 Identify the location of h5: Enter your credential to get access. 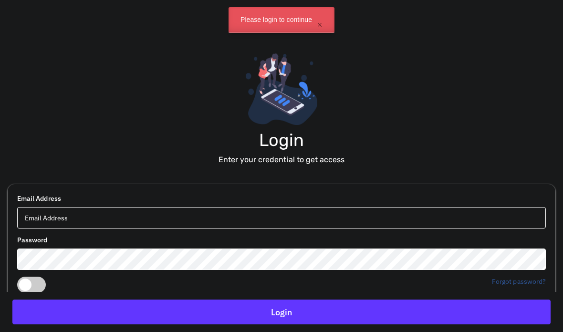
(282, 159).